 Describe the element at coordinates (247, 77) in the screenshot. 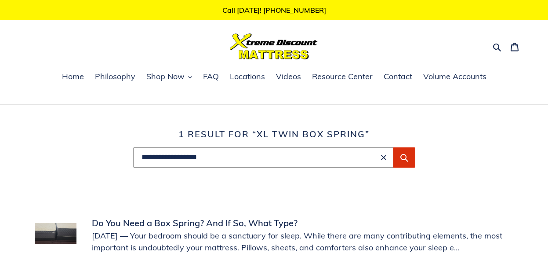

I see `a: Locations` at that location.